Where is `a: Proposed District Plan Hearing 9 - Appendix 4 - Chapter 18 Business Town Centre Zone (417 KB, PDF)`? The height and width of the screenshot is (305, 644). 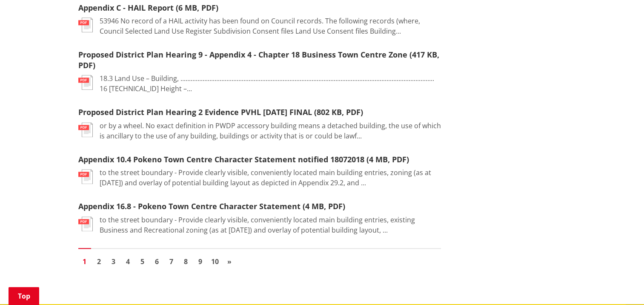 a: Proposed District Plan Hearing 9 - Appendix 4 - Chapter 18 Business Town Centre Zone (417 KB, PDF) is located at coordinates (259, 60).